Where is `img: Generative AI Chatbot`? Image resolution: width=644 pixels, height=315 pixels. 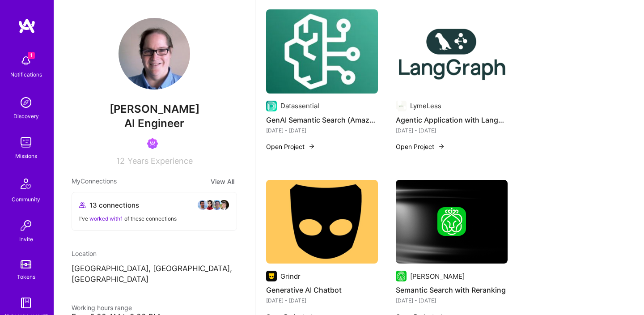
img: Generative AI Chatbot is located at coordinates (322, 222).